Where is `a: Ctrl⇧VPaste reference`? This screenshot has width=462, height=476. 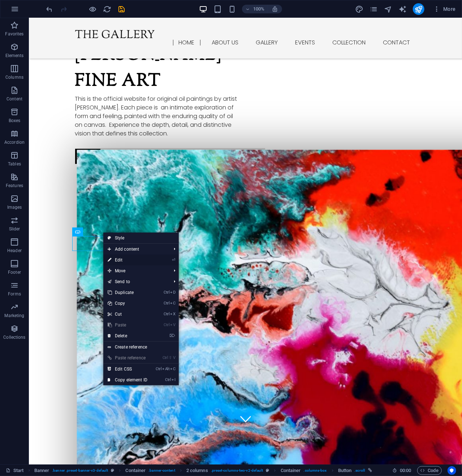
a: Ctrl⇧VPaste reference is located at coordinates (127, 358).